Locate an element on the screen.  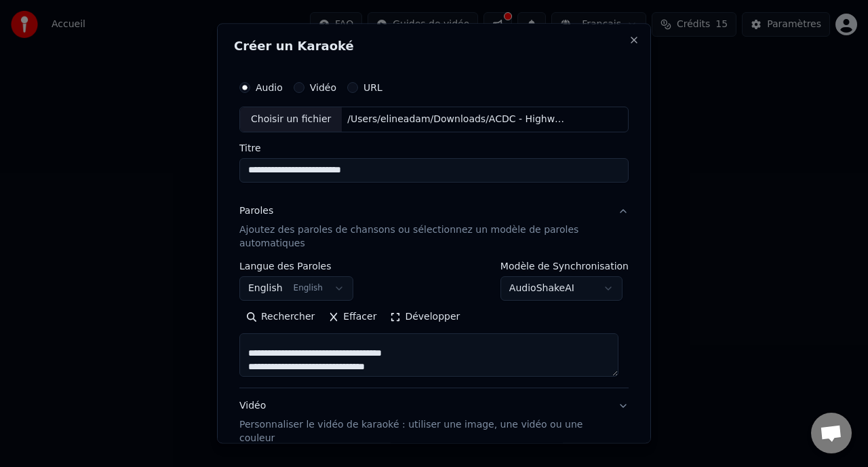
label: URL is located at coordinates (373, 87).